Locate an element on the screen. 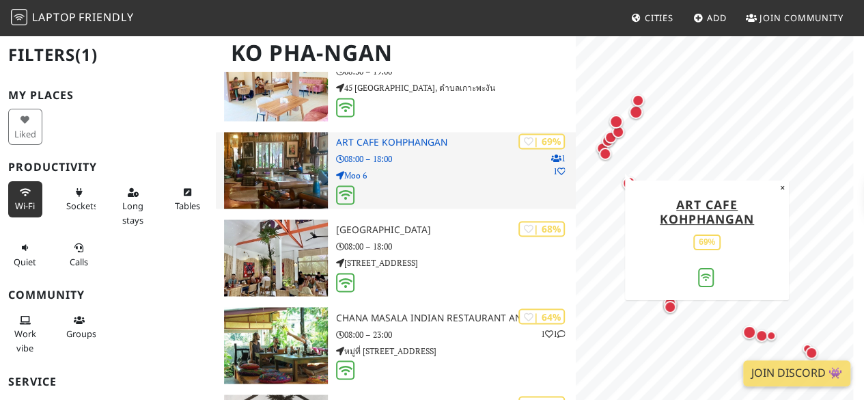  div: | 64% is located at coordinates (542, 316).